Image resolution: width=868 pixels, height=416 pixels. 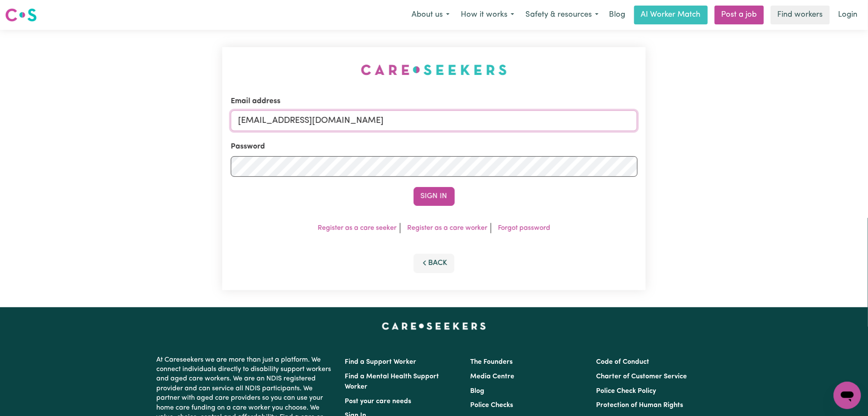 What do you see at coordinates (434, 196) in the screenshot?
I see `button: Sign In` at bounding box center [434, 196].